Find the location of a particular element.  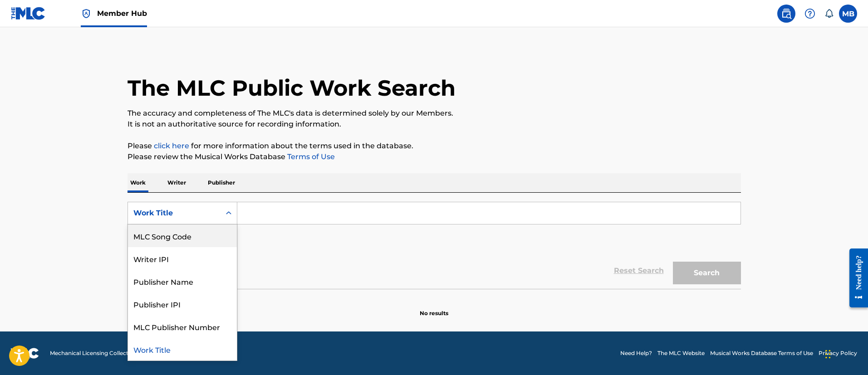

p: Work is located at coordinates (138, 183).